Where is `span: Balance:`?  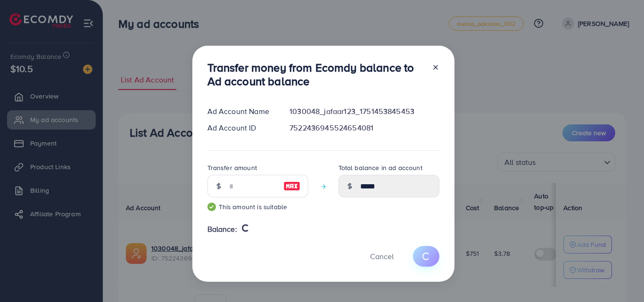 span: Balance: is located at coordinates (222, 229).